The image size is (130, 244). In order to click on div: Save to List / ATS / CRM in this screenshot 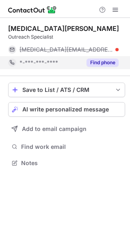, I will do `click(67, 90)`.